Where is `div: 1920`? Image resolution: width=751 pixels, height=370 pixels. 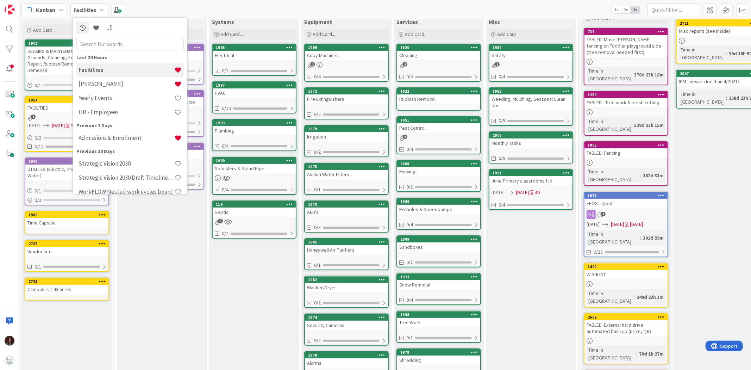
div: 1920 is located at coordinates (440, 48).